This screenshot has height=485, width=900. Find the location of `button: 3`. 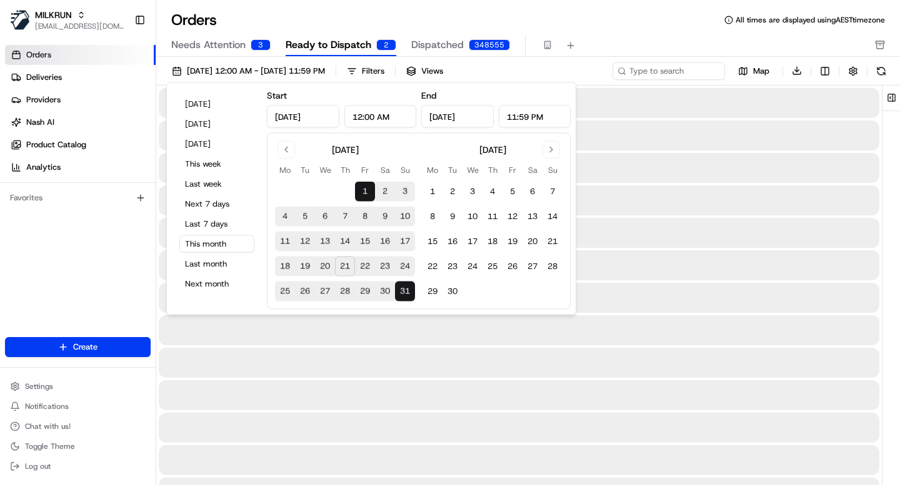

button: 3 is located at coordinates (405, 192).